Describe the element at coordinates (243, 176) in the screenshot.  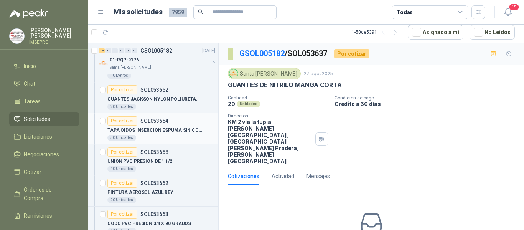
I see `div: Cotizaciones` at that location.